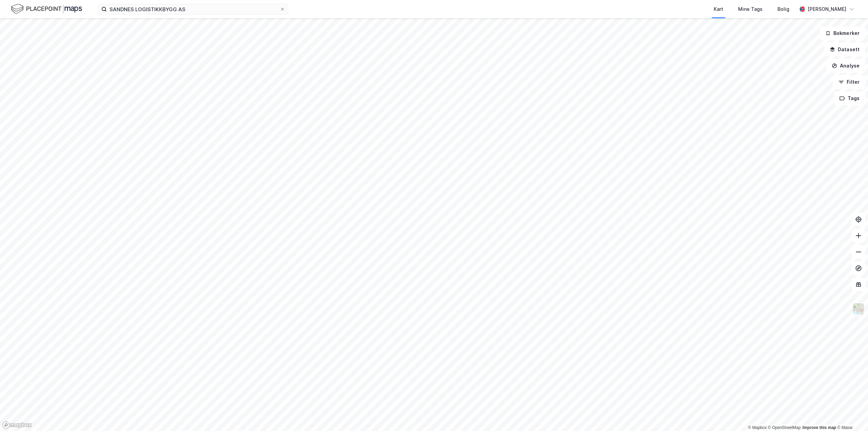  I want to click on button: Datasett, so click(844, 49).